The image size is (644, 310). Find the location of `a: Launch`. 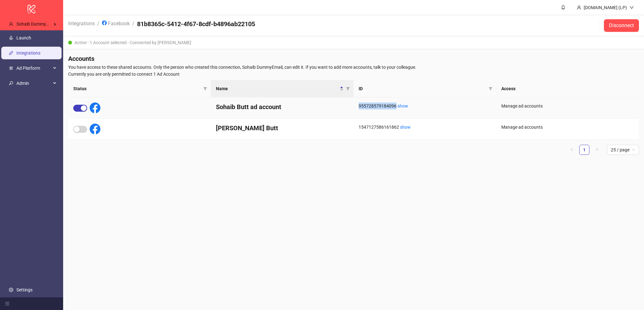

a: Launch is located at coordinates (24, 38).